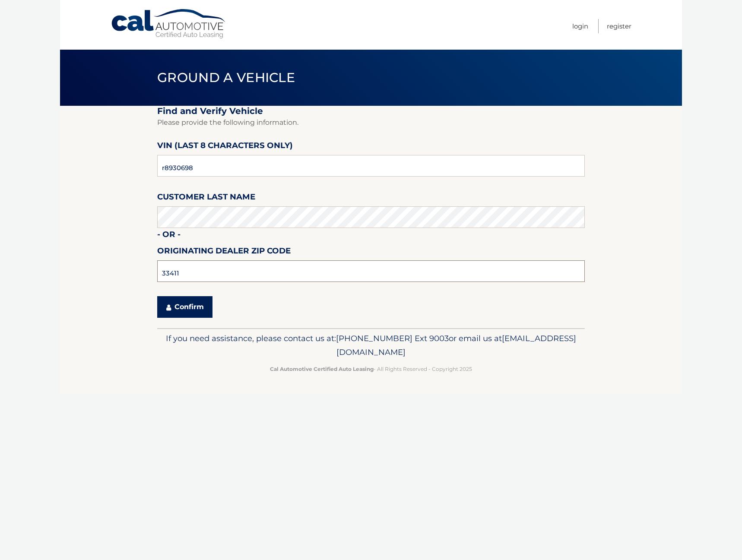  What do you see at coordinates (580, 26) in the screenshot?
I see `a: Login` at bounding box center [580, 26].